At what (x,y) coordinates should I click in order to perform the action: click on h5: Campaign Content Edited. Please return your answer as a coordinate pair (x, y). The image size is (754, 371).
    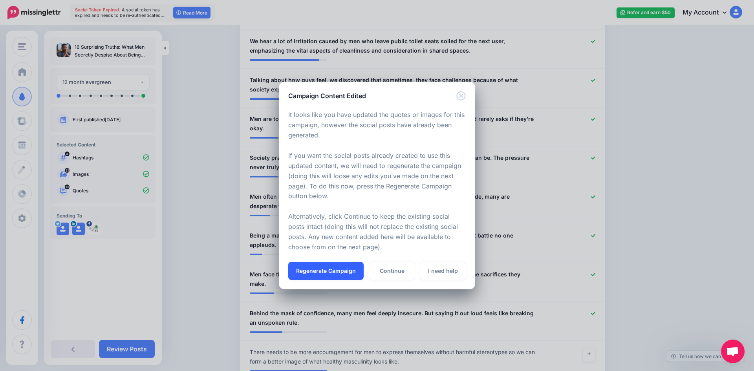
    Looking at the image, I should click on (327, 96).